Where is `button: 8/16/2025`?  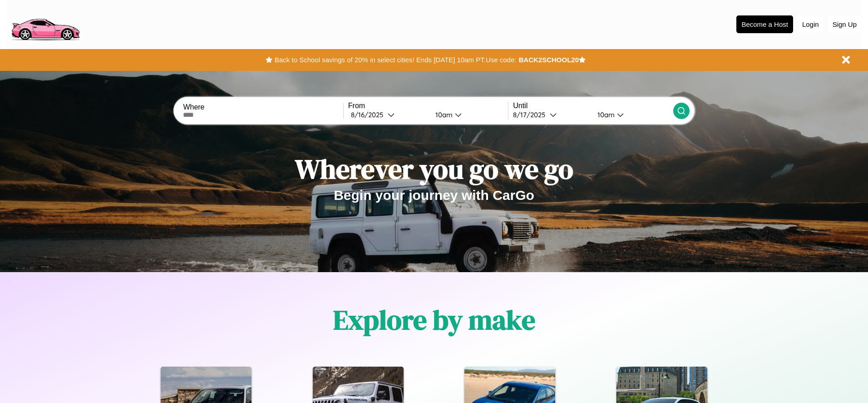
button: 8/16/2025 is located at coordinates (389, 114).